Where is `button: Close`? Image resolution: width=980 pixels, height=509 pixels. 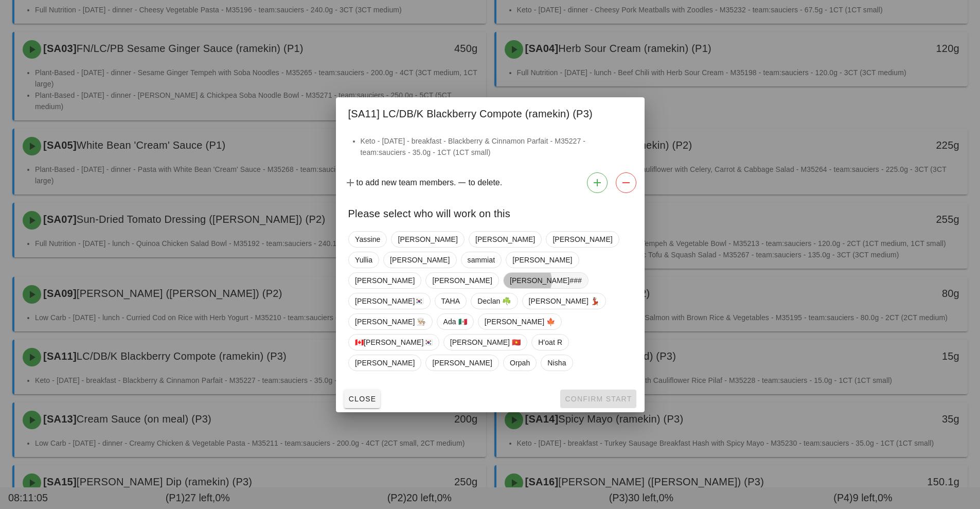 button: Close is located at coordinates (362, 399).